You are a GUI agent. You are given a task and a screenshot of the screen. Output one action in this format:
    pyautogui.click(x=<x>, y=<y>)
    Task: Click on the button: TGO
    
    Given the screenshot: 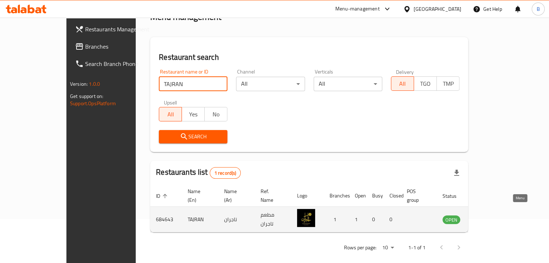 What is the action you would take?
    pyautogui.click(x=425, y=84)
    